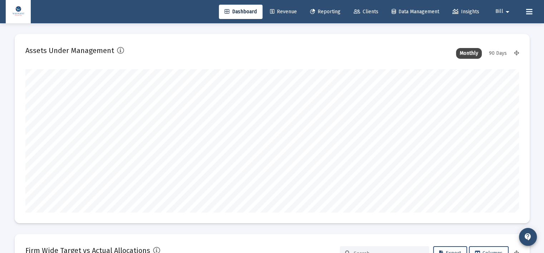  Describe the element at coordinates (283, 11) in the screenshot. I see `span: Revenue` at that location.